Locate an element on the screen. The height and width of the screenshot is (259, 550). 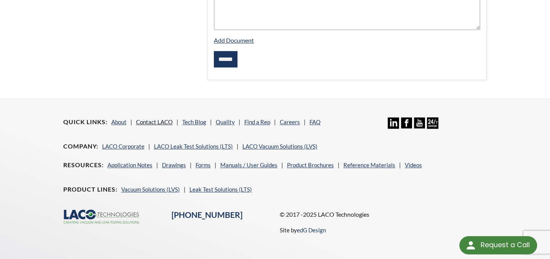
h4: Resources is located at coordinates (84, 165).